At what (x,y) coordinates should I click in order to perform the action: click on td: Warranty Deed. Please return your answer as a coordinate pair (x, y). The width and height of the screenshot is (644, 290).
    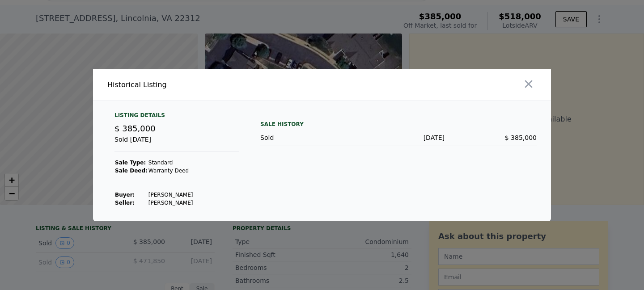
    Looking at the image, I should click on (171, 171).